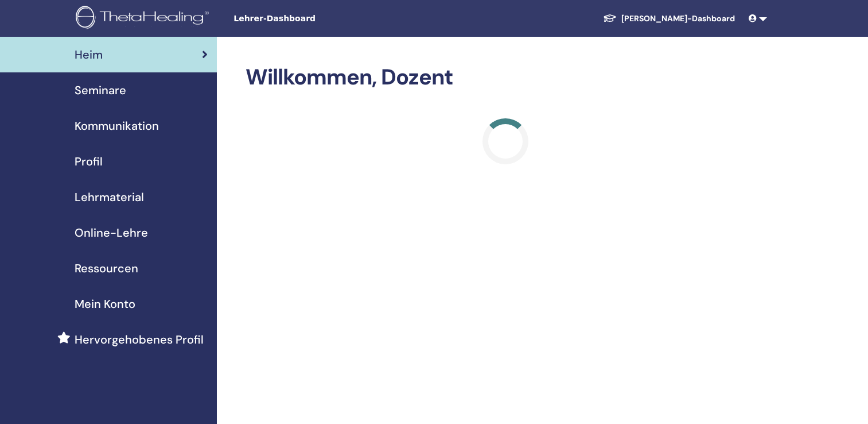 Image resolution: width=868 pixels, height=424 pixels. Describe the element at coordinates (111, 232) in the screenshot. I see `span: Online-Lehre` at that location.